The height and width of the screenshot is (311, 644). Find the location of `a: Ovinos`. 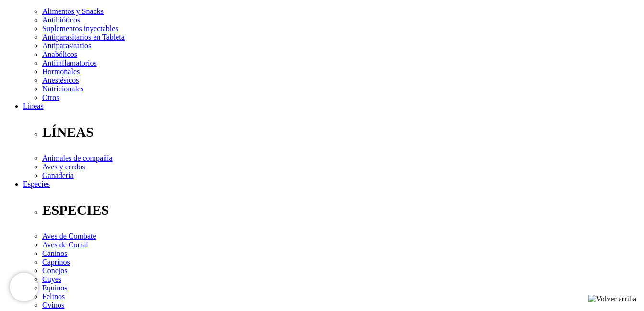

a: Ovinos is located at coordinates (54, 305).